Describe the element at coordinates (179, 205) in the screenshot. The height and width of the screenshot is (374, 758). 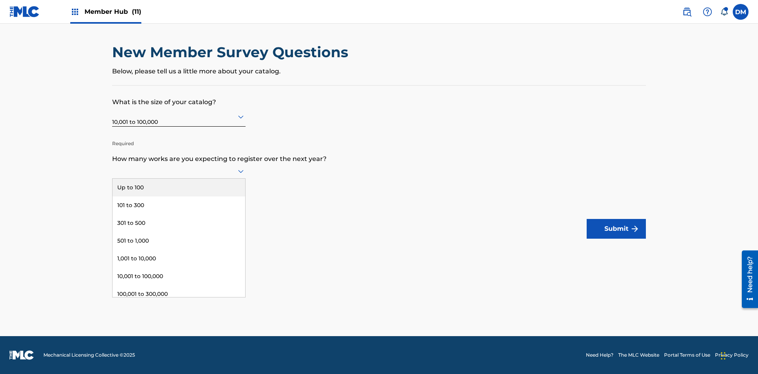
I see `div: 101 to 300` at that location.